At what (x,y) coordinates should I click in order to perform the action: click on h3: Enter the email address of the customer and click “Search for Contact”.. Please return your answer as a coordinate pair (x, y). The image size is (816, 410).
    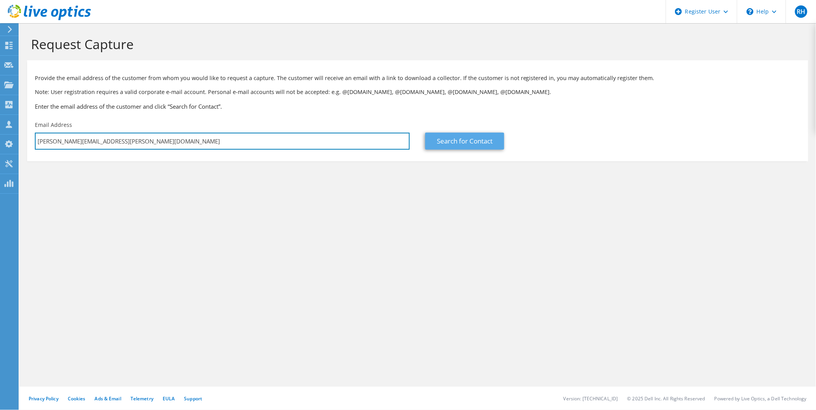
    Looking at the image, I should click on (417, 106).